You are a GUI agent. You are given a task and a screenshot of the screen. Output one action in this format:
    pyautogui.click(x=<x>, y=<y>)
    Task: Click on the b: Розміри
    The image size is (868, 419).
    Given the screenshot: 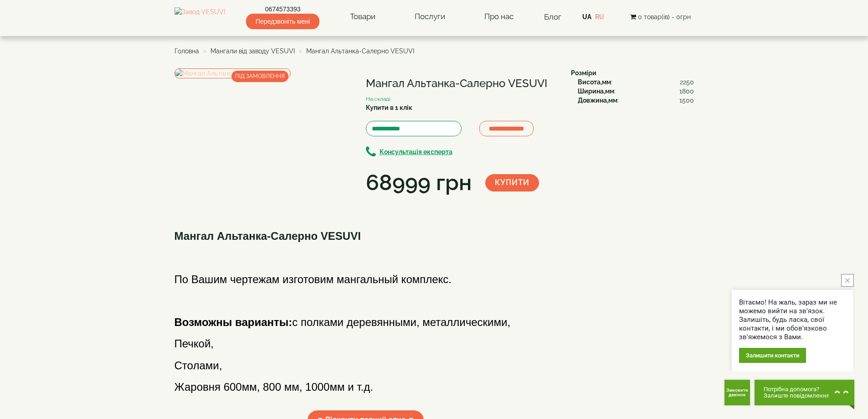 What is the action you would take?
    pyautogui.click(x=584, y=73)
    